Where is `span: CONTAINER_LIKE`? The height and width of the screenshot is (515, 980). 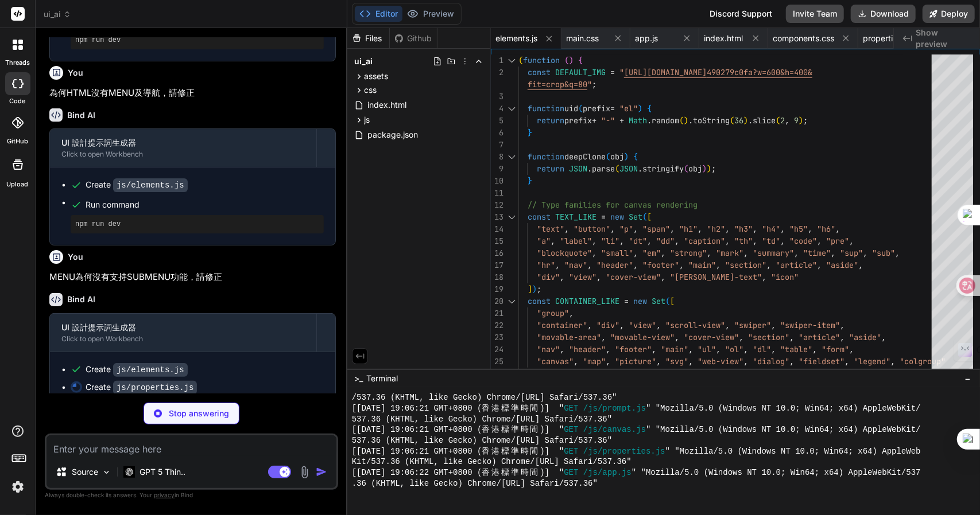 span: CONTAINER_LIKE is located at coordinates (587, 301).